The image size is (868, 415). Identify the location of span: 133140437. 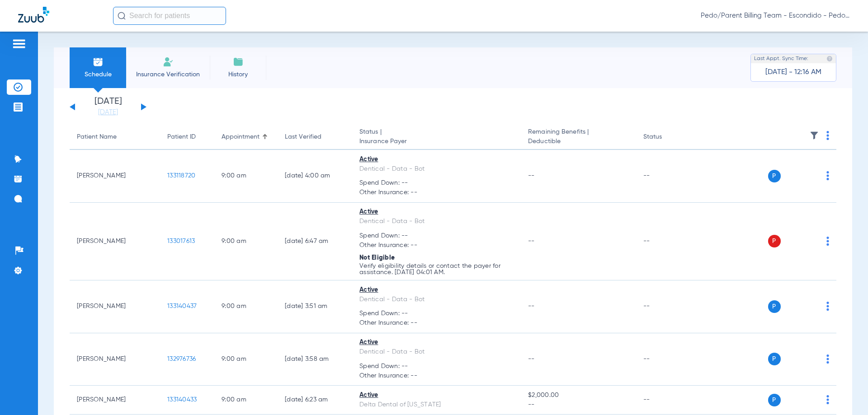
(181, 306).